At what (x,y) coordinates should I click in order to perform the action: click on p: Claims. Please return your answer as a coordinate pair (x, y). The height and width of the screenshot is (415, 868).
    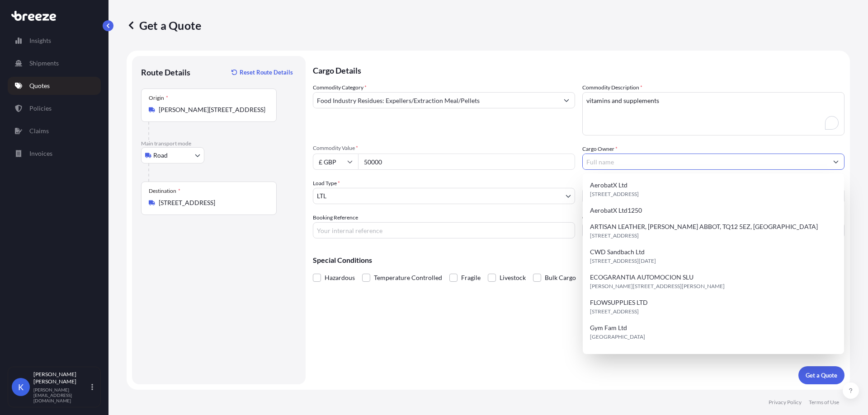
    Looking at the image, I should click on (39, 131).